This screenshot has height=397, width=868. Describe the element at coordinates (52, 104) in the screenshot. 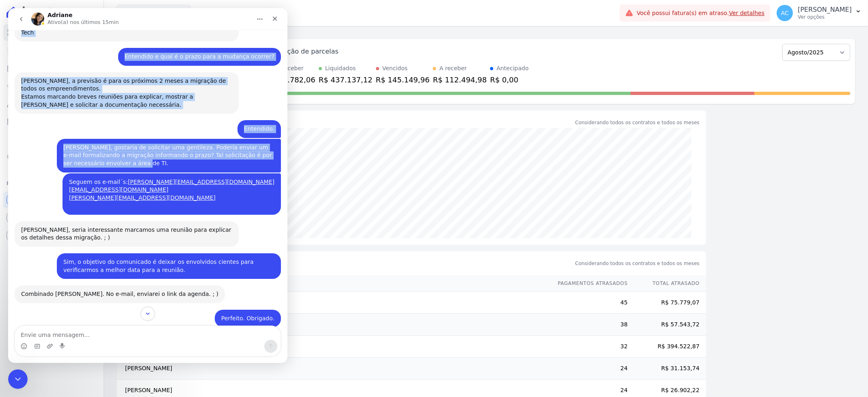

I see `a: Clientes` at that location.